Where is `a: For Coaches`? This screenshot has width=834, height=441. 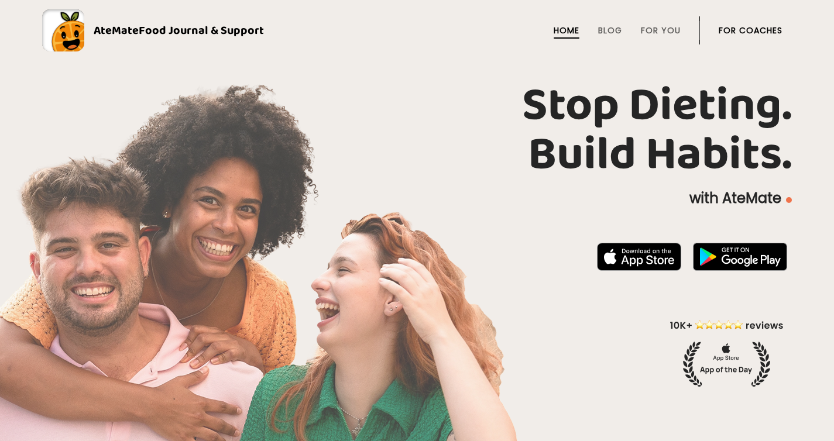 a: For Coaches is located at coordinates (750, 30).